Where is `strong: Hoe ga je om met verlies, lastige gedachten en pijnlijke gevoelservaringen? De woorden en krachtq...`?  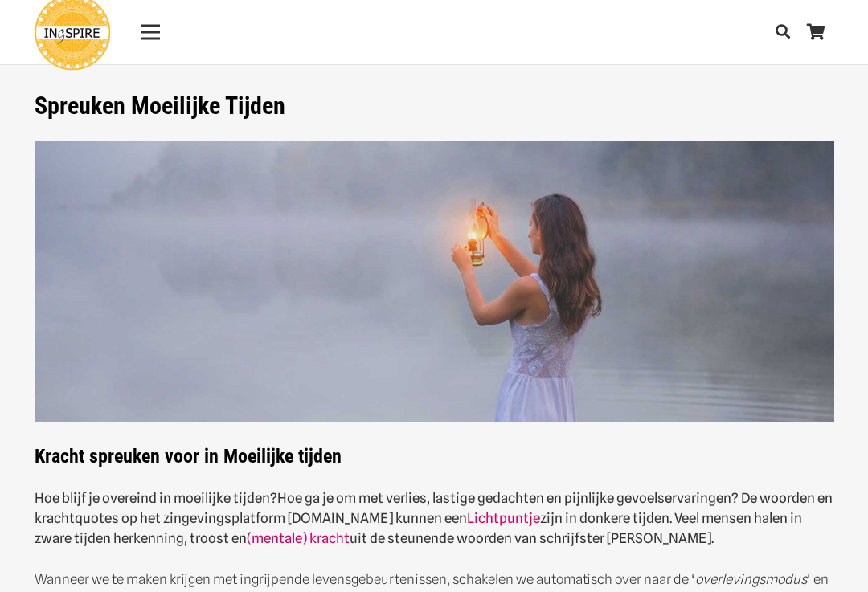
strong: Hoe ga je om met verlies, lastige gedachten en pijnlijke gevoelservaringen? De woorden en krachtq... is located at coordinates (433, 518).